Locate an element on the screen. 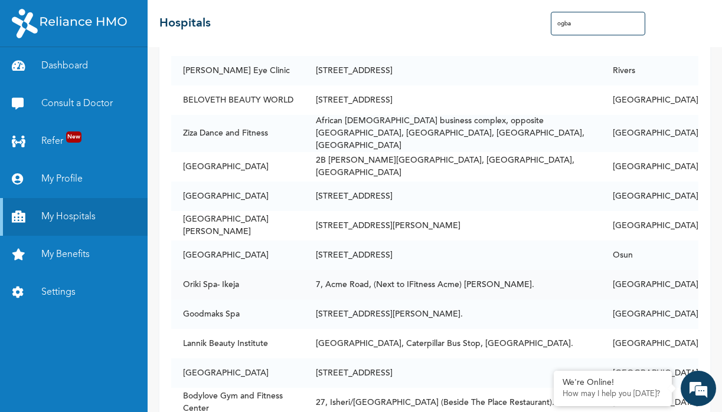  td: Lannik Beauty Institute is located at coordinates (237, 344).